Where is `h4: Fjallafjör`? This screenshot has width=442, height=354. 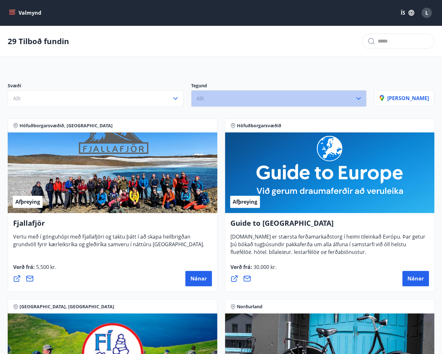
h4: Fjallafjör is located at coordinates (112, 226).